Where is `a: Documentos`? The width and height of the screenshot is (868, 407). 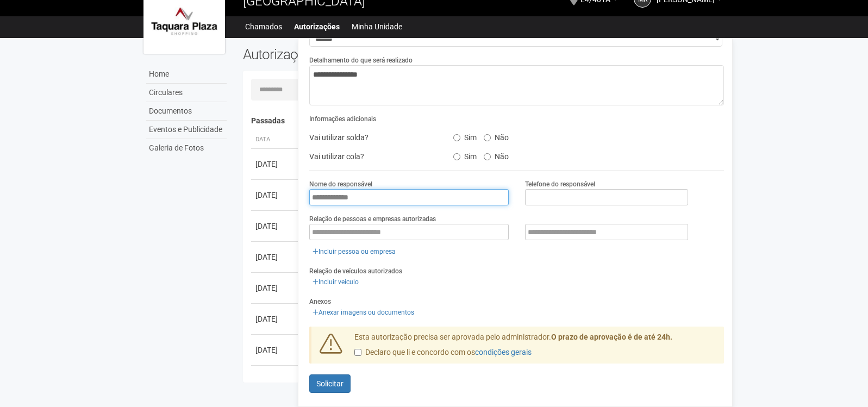 a: Documentos is located at coordinates (186, 111).